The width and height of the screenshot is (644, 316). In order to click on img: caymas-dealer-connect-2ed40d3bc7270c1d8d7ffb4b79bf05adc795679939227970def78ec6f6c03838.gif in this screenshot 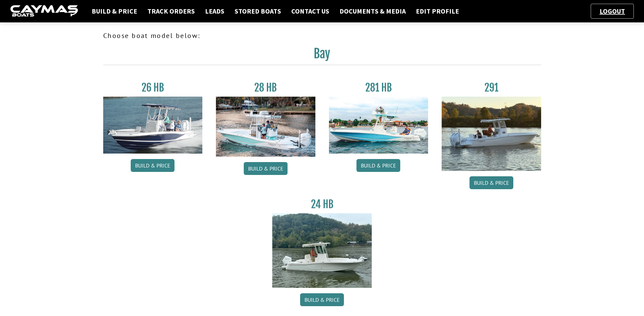, I will do `click(44, 11)`.